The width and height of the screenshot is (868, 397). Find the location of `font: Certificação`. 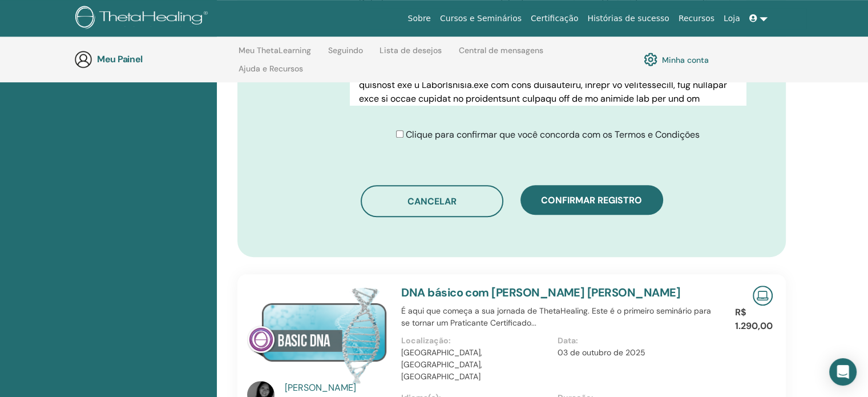

font: Certificação is located at coordinates (555, 18).